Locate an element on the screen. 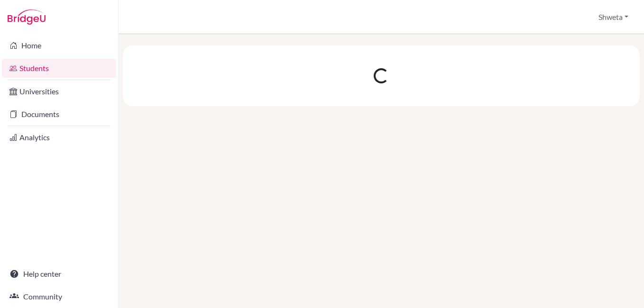 The height and width of the screenshot is (308, 644). a: Analytics is located at coordinates (59, 137).